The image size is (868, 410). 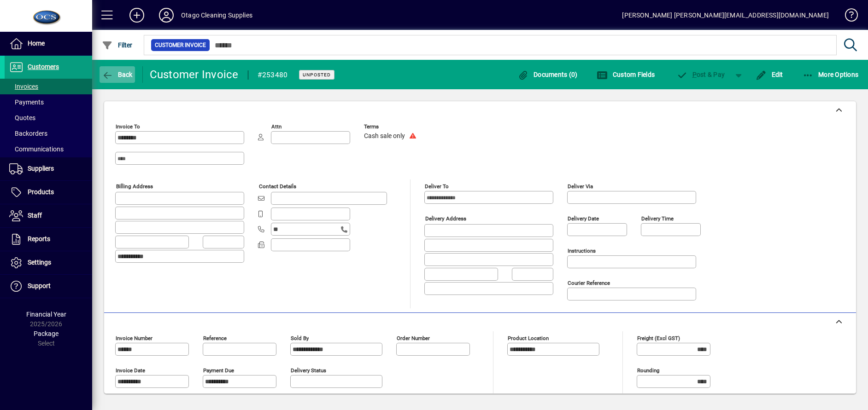 What do you see at coordinates (22, 118) in the screenshot?
I see `span: Quotes` at bounding box center [22, 118].